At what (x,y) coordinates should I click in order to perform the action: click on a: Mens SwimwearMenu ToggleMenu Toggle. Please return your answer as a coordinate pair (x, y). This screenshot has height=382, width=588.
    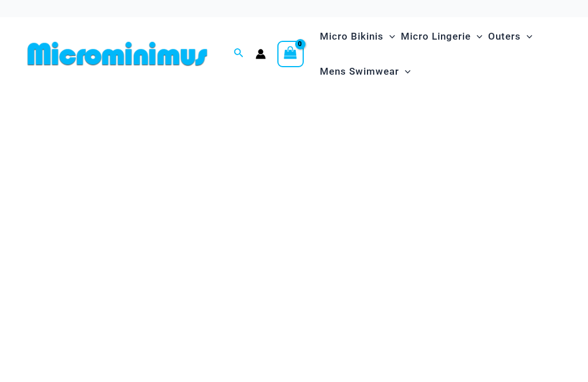
    Looking at the image, I should click on (365, 71).